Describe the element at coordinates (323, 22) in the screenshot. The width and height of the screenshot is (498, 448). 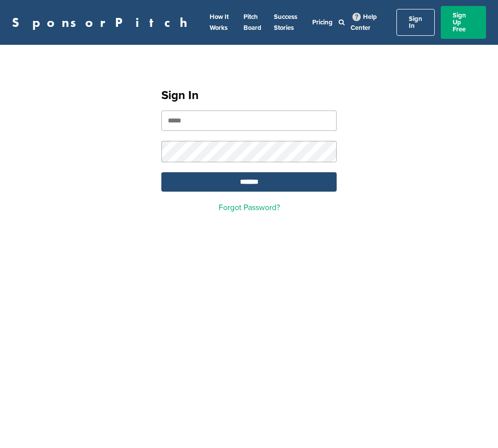
I see `a: Pricing` at that location.